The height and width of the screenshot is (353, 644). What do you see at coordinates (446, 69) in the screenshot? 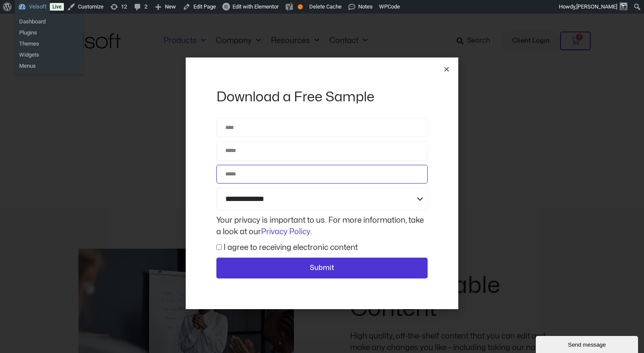
I see `a: Close` at bounding box center [446, 69].